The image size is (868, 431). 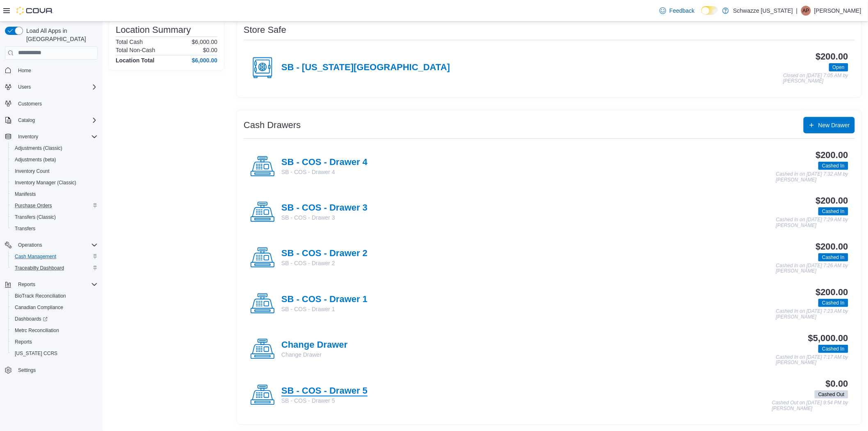 What do you see at coordinates (55, 183) in the screenshot?
I see `button: Inventory Manager (Classic)` at bounding box center [55, 183].